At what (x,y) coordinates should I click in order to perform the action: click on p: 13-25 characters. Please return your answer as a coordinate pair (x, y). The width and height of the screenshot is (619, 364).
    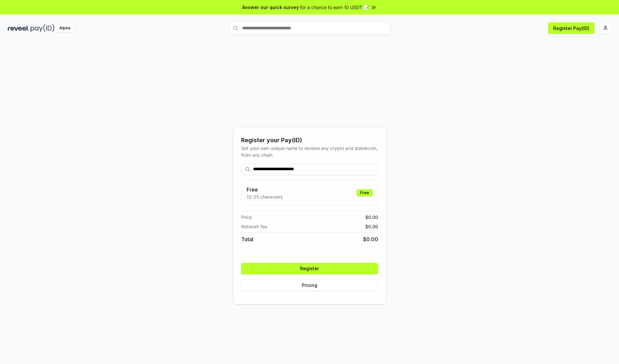
    Looking at the image, I should click on (265, 197).